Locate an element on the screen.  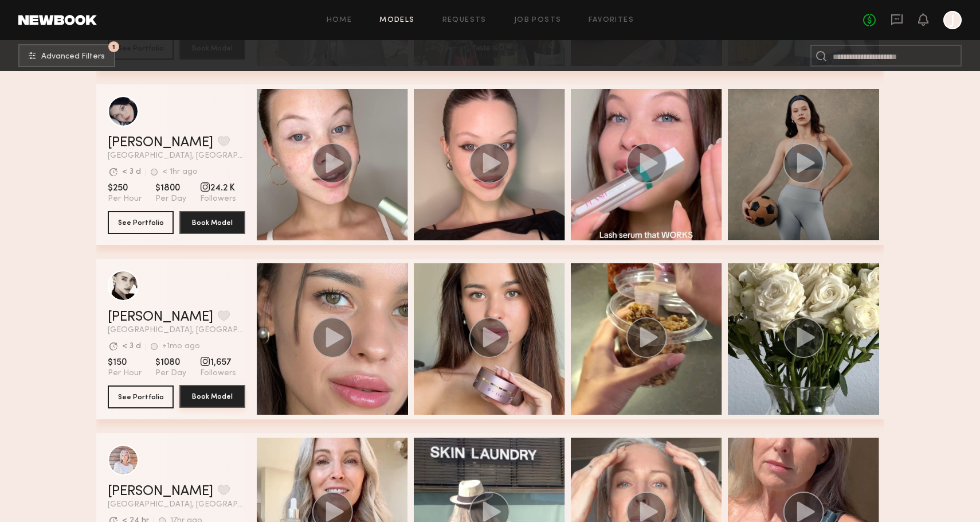
span: 24.2 K is located at coordinates (218, 188).